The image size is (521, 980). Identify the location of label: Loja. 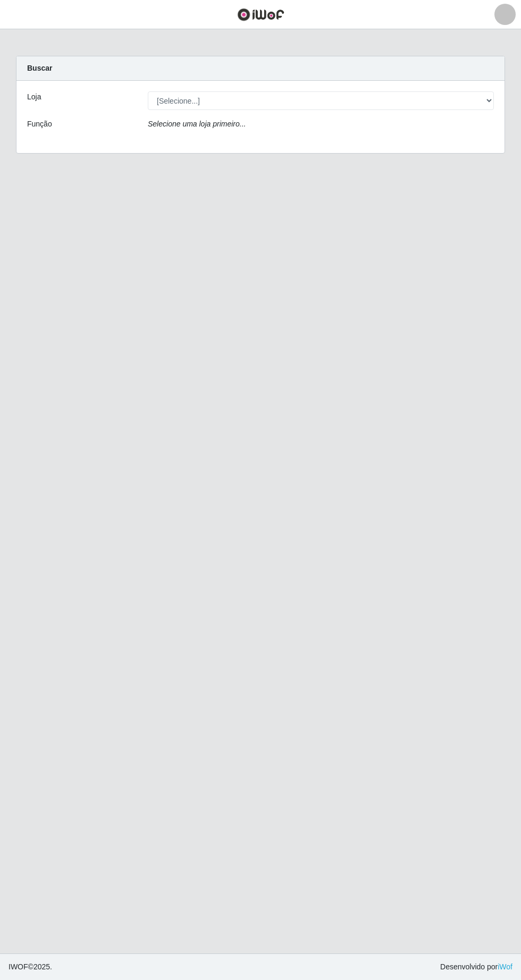
(34, 97).